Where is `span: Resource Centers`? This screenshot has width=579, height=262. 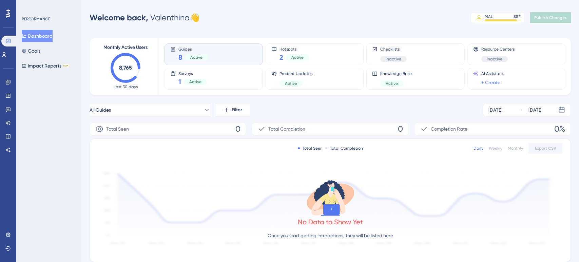 span: Resource Centers is located at coordinates (498, 49).